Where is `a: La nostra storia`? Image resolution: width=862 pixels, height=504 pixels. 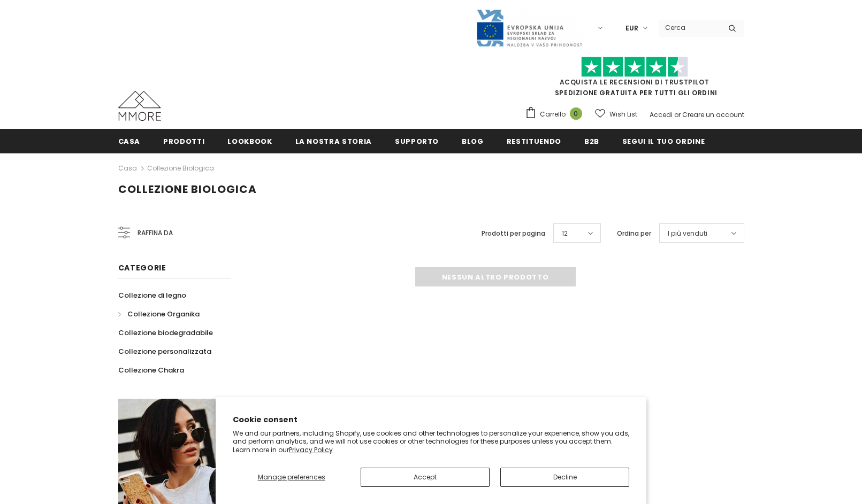
a: La nostra storia is located at coordinates (333, 141).